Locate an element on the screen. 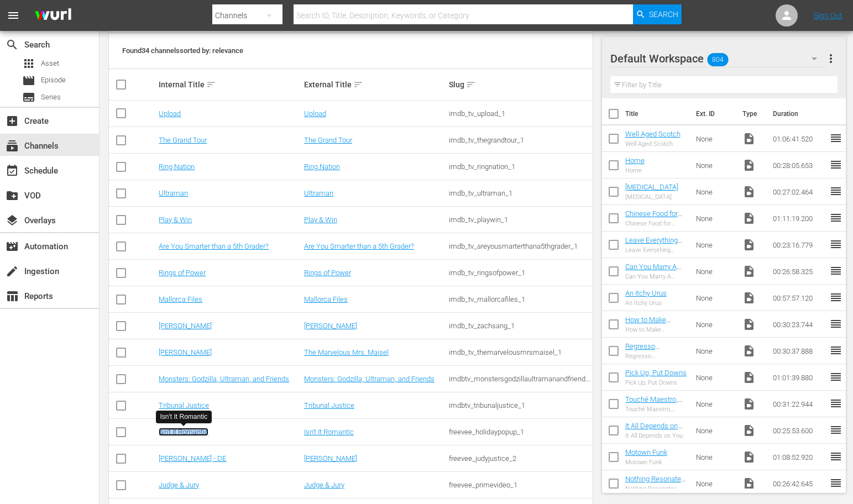 The width and height of the screenshot is (853, 504). div: External Title is located at coordinates (375, 85).